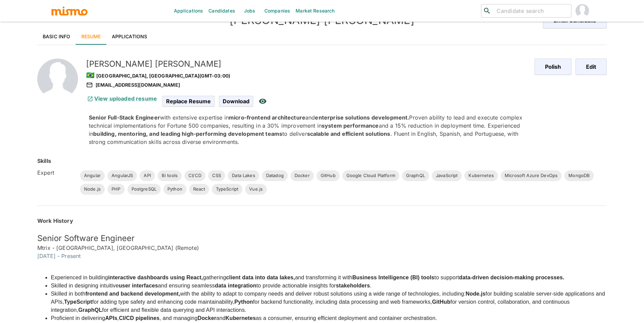 The height and width of the screenshot is (323, 644). What do you see at coordinates (227, 189) in the screenshot?
I see `span: TypeScript` at bounding box center [227, 189].